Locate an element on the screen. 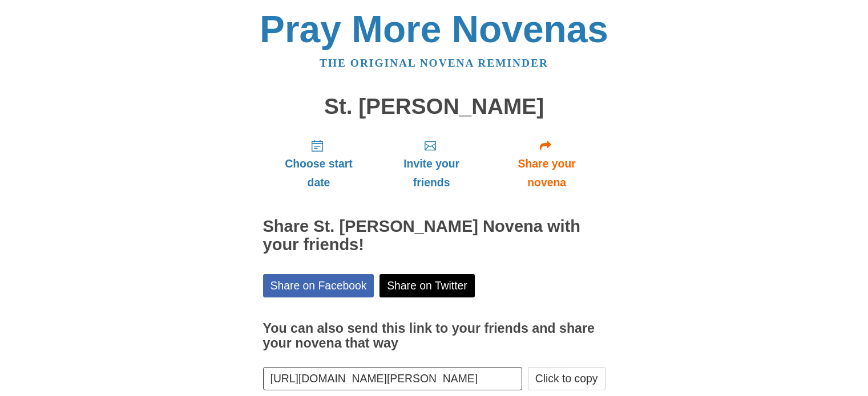 Image resolution: width=868 pixels, height=396 pixels. button: Click to copy is located at coordinates (566, 379).